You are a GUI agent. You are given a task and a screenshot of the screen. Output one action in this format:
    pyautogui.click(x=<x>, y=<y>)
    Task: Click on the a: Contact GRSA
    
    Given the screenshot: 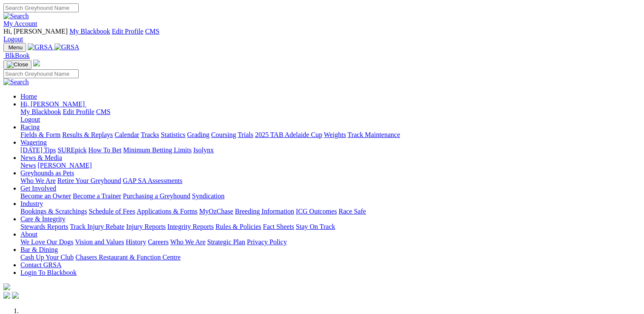 What is the action you would take?
    pyautogui.click(x=41, y=265)
    